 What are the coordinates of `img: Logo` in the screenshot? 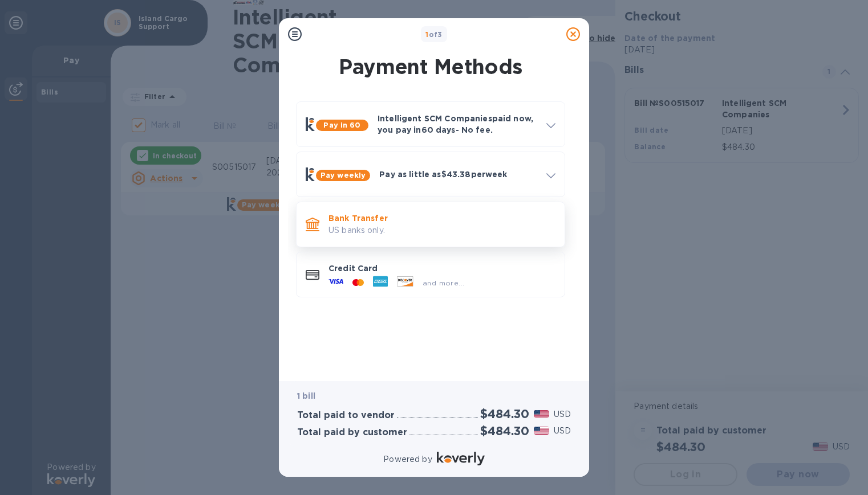 It's located at (461, 459).